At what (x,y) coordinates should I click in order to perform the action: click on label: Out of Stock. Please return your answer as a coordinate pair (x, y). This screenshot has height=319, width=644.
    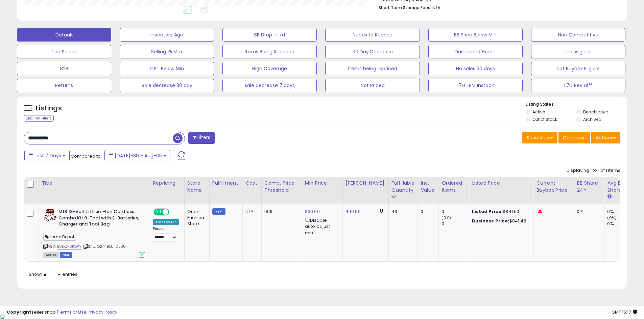
    Looking at the image, I should click on (544, 119).